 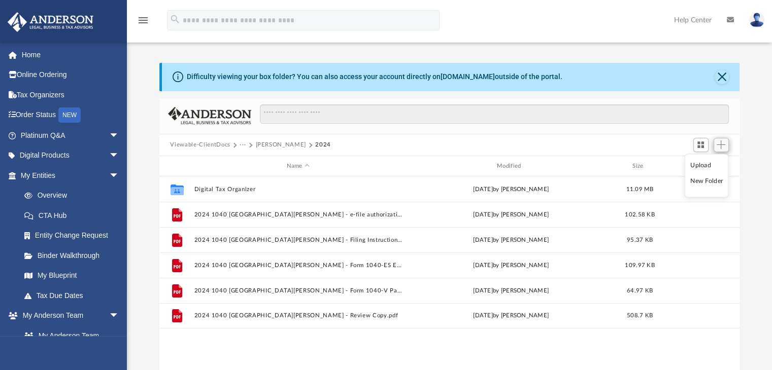 What do you see at coordinates (510, 166) in the screenshot?
I see `div: Modified` at bounding box center [510, 166].